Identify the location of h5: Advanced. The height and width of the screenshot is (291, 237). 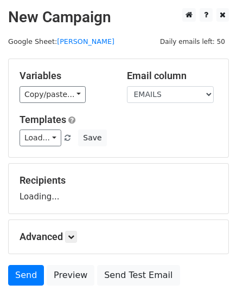
(118, 237).